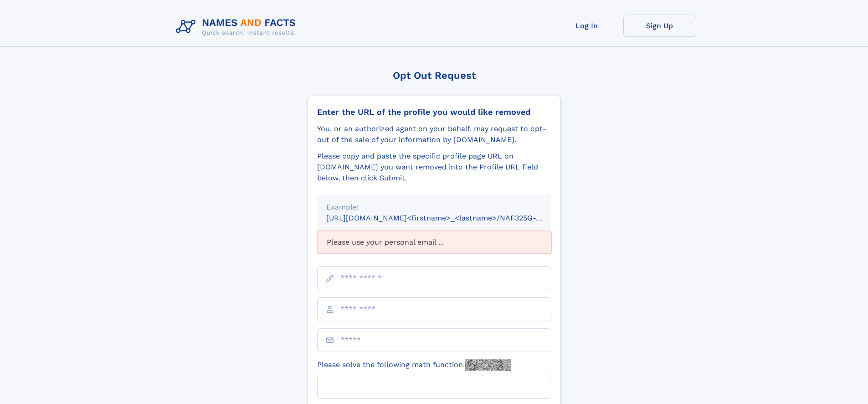  Describe the element at coordinates (434, 135) in the screenshot. I see `div: You, or an authorized agent on your behalf, may request to opt-out of the sale of your informatio...` at that location.